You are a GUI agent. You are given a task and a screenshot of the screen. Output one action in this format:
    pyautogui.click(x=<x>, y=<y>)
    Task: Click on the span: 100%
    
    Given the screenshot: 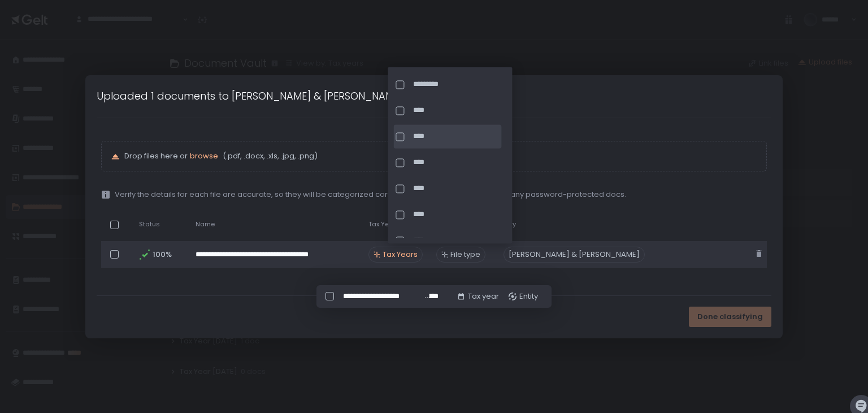 What is the action you would take?
    pyautogui.click(x=162, y=255)
    